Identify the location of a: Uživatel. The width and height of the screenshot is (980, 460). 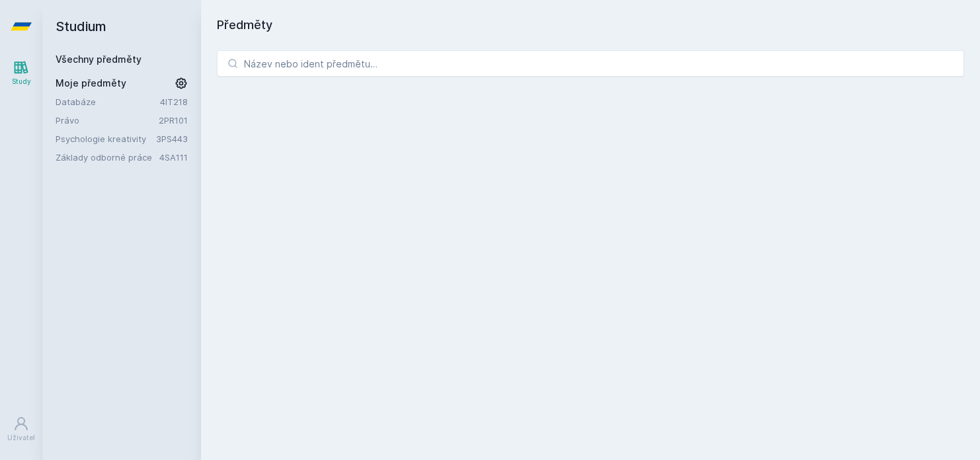
(21, 429).